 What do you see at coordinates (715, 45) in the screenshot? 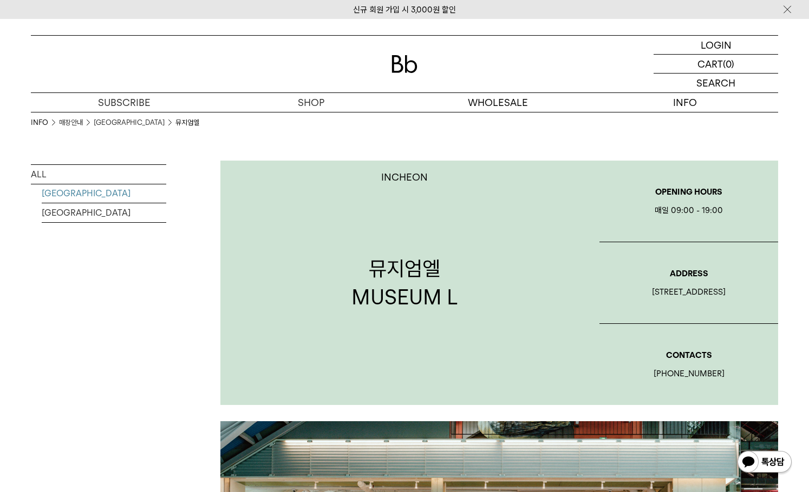
I see `p: LOGIN` at bounding box center [715, 45].